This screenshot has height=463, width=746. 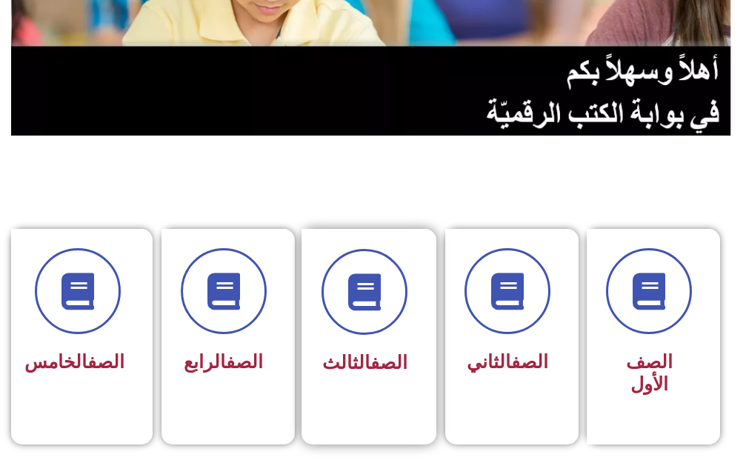 I want to click on span: الرابع, so click(x=223, y=361).